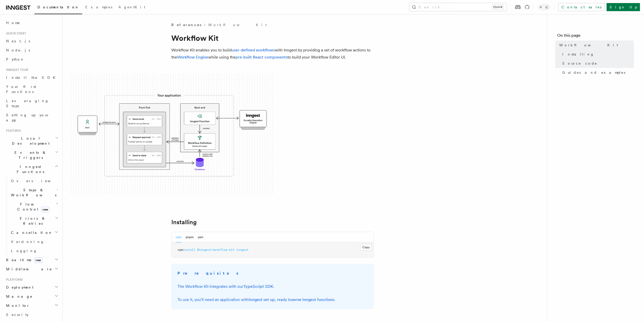 The image size is (644, 322). What do you see at coordinates (12, 131) in the screenshot?
I see `span: Features` at bounding box center [12, 131].